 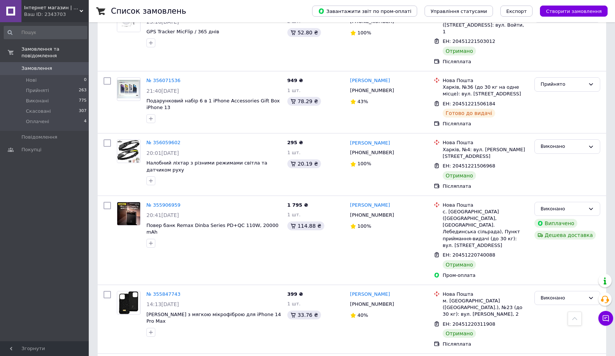 What do you see at coordinates (469, 166) in the screenshot?
I see `span: ЕН: 20451221506968` at bounding box center [469, 166].